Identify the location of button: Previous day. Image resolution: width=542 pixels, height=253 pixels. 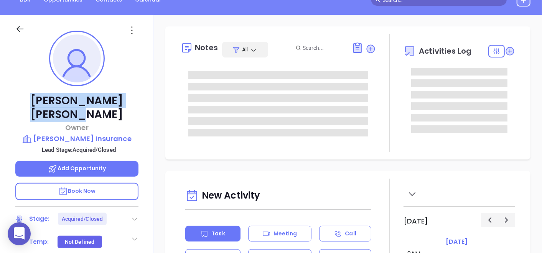
(489, 220).